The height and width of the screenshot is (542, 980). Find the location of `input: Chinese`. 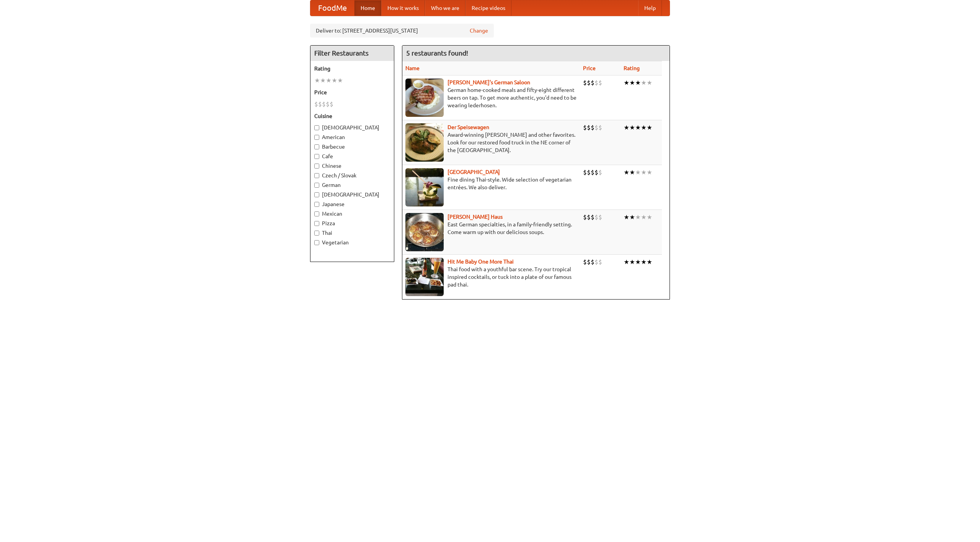

input: Chinese is located at coordinates (316, 166).